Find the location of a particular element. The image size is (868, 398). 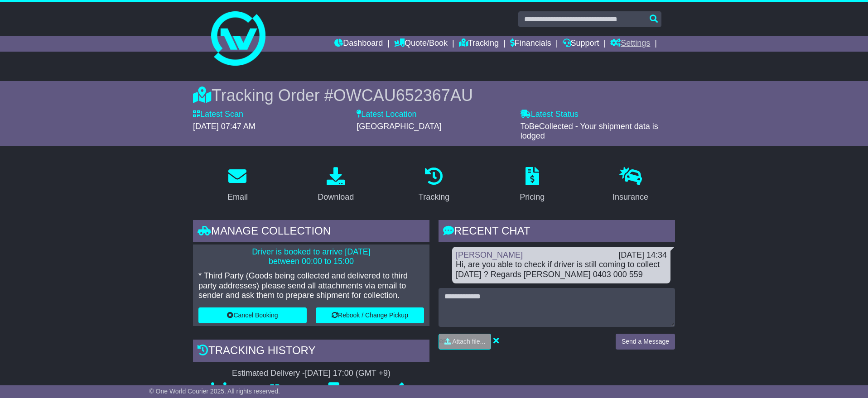

button: Cancel Booking is located at coordinates (253, 315).